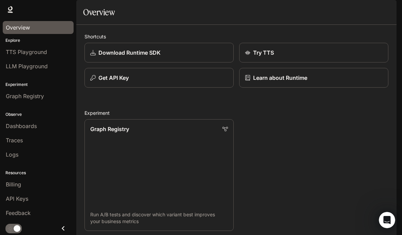 The width and height of the screenshot is (402, 235). I want to click on p: Get API Key, so click(113, 78).